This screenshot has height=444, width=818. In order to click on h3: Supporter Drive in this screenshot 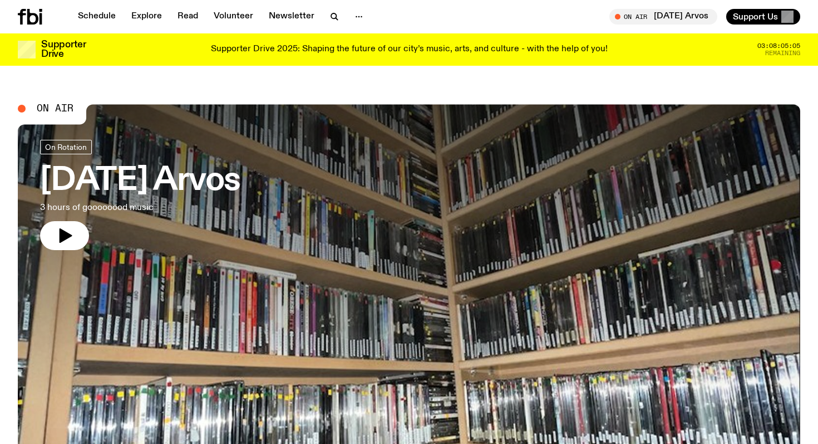, I will do `click(63, 50)`.